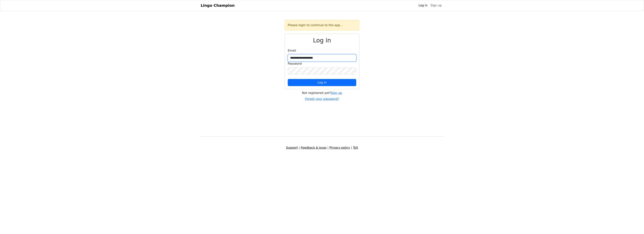 This screenshot has width=644, height=234. What do you see at coordinates (313, 148) in the screenshot?
I see `a: Feedback & bugs` at bounding box center [313, 148].